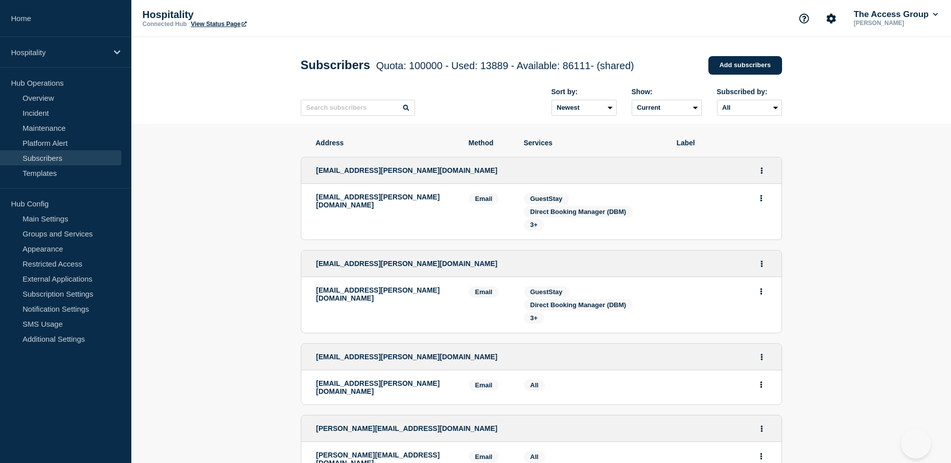 This screenshot has width=951, height=463. What do you see at coordinates (584, 108) in the screenshot?
I see `select: Sort by` at bounding box center [584, 108].